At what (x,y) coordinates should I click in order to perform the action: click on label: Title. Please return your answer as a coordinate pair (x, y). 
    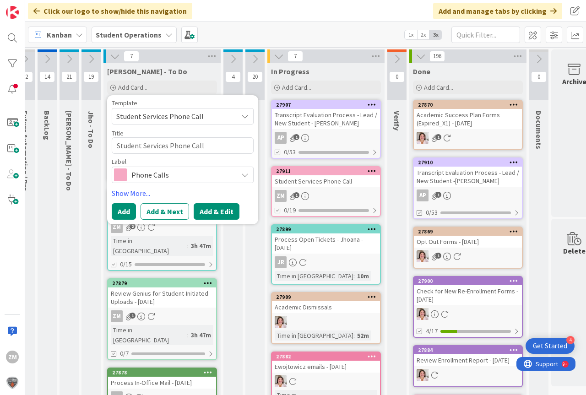
    Looking at the image, I should click on (118, 133).